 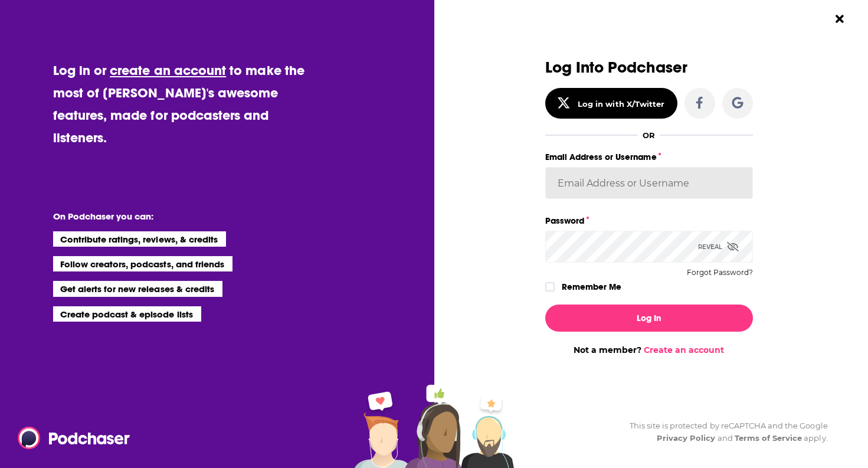 What do you see at coordinates (649, 220) in the screenshot?
I see `label: Password` at bounding box center [649, 220].